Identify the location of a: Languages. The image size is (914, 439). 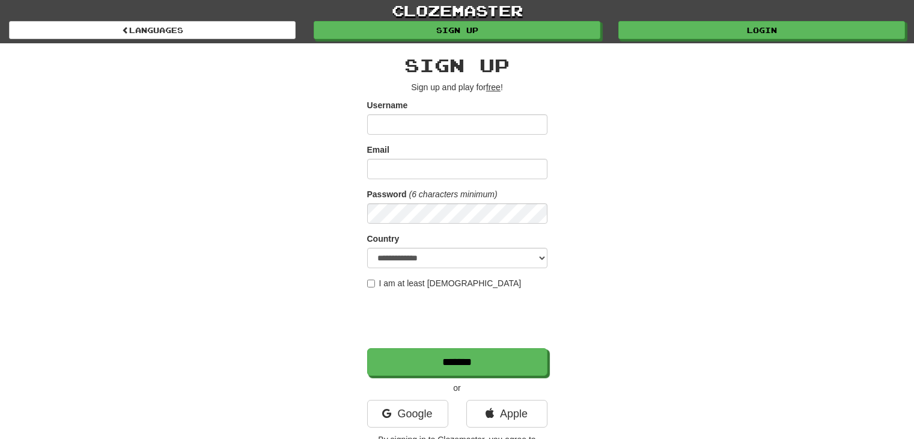
(152, 30).